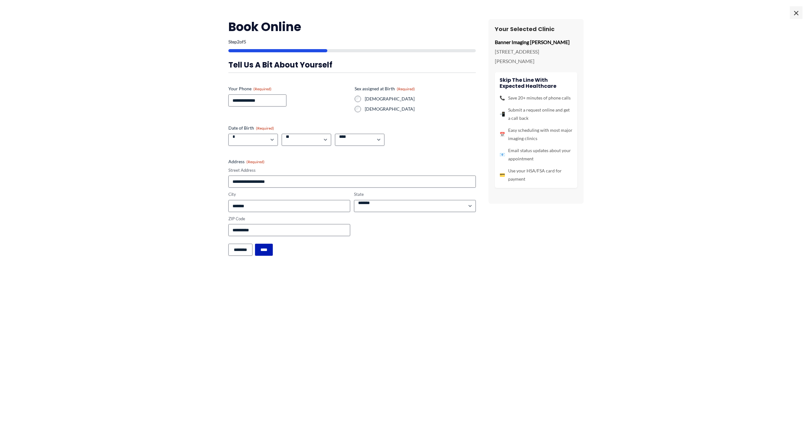 The height and width of the screenshot is (431, 812). What do you see at coordinates (536, 134) in the screenshot?
I see `li: Easy scheduling with most major imaging clinics` at bounding box center [536, 134].